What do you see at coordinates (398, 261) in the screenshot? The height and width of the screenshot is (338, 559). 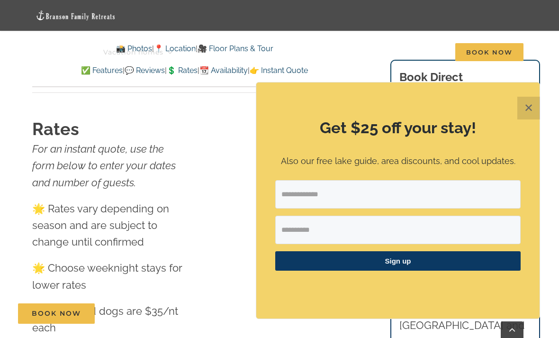 I see `button: Sign up` at bounding box center [398, 261].